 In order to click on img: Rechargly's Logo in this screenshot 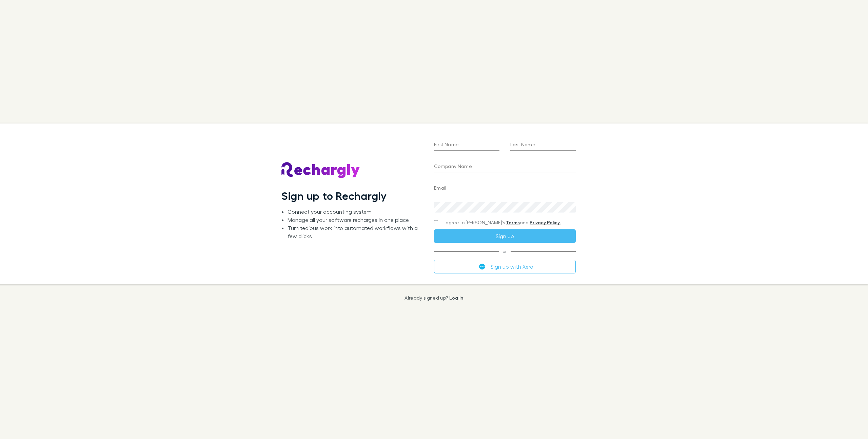, I will do `click(320, 170)`.